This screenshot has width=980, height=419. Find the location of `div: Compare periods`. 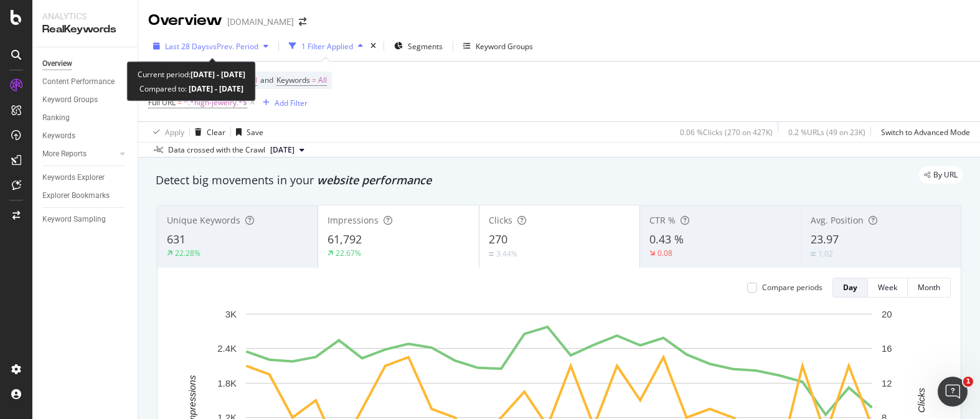

div: Compare periods is located at coordinates (792, 287).